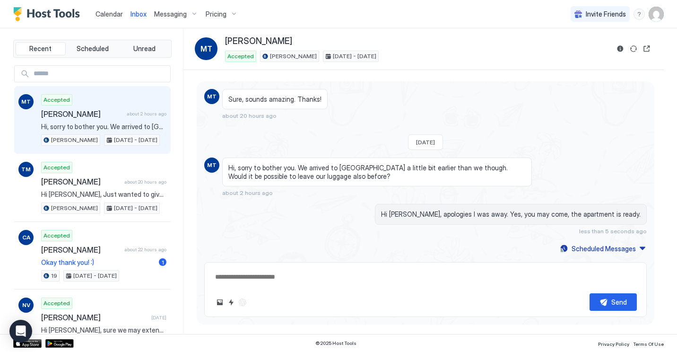 The height and width of the screenshot is (352, 677). I want to click on button: Reservation information, so click(620, 49).